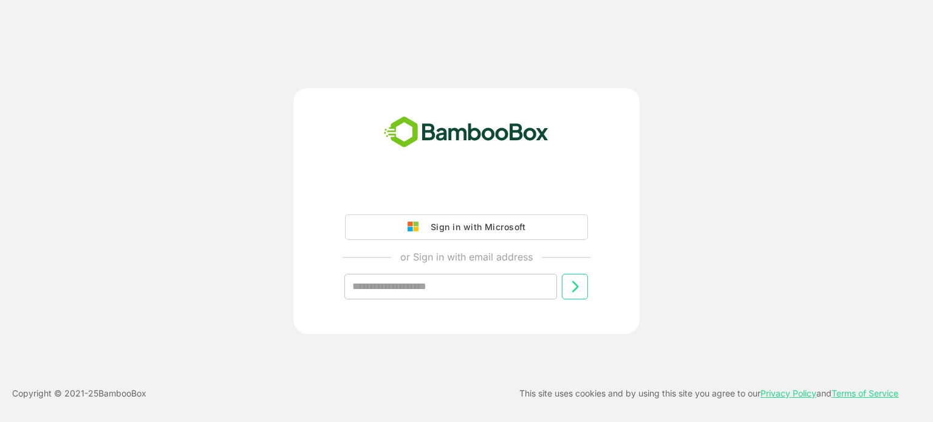 Image resolution: width=933 pixels, height=422 pixels. I want to click on a: Privacy Policy, so click(788, 393).